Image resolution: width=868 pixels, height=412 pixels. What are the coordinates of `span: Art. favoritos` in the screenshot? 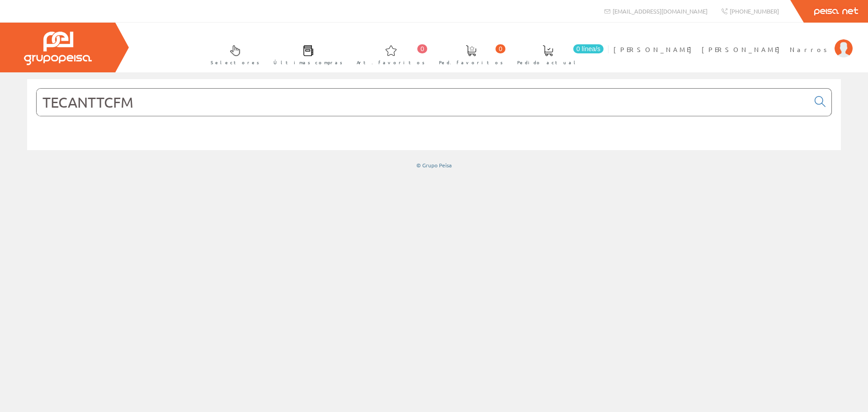 It's located at (390, 62).